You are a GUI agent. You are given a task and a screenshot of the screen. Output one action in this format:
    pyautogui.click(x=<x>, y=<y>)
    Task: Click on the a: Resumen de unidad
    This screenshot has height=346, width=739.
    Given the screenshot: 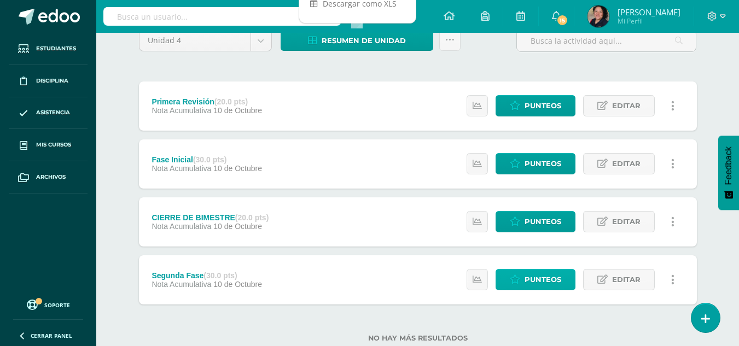 What is the action you would take?
    pyautogui.click(x=356, y=40)
    